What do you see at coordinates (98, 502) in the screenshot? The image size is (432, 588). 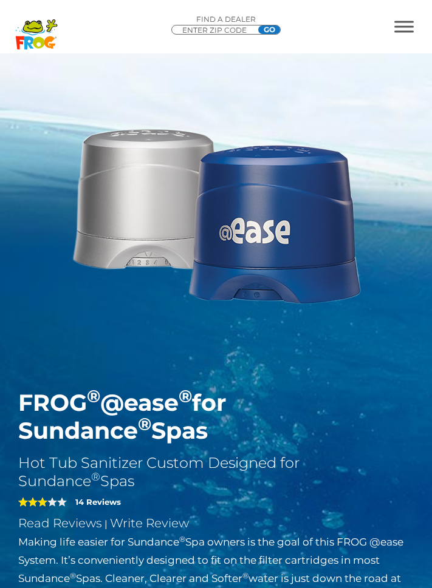 I see `strong: 14 Reviews` at bounding box center [98, 502].